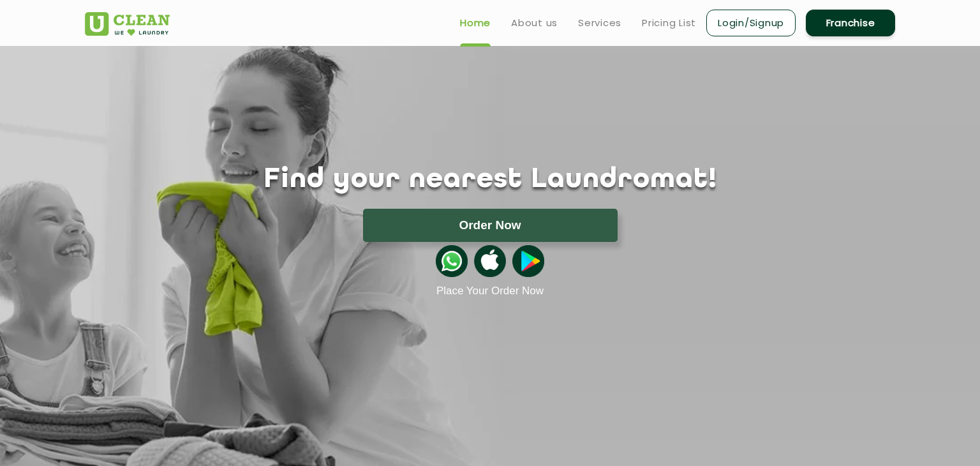  What do you see at coordinates (490, 225) in the screenshot?
I see `button: Order Now` at bounding box center [490, 225].